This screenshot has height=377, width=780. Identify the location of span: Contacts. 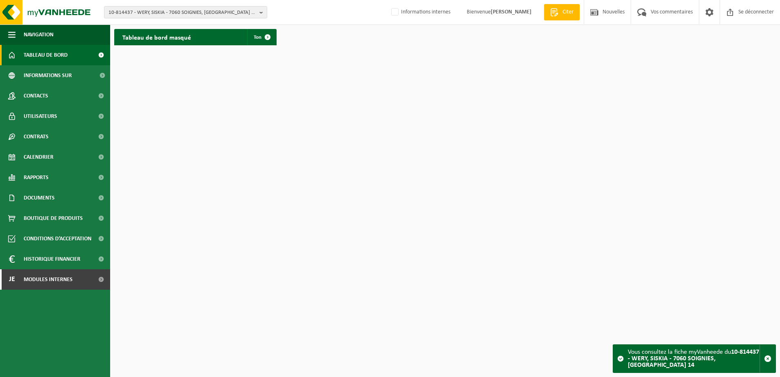
(36, 96).